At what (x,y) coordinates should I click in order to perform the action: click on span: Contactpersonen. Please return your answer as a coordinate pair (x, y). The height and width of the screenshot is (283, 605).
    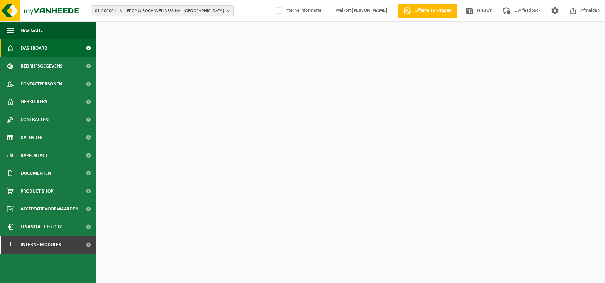
    Looking at the image, I should click on (41, 84).